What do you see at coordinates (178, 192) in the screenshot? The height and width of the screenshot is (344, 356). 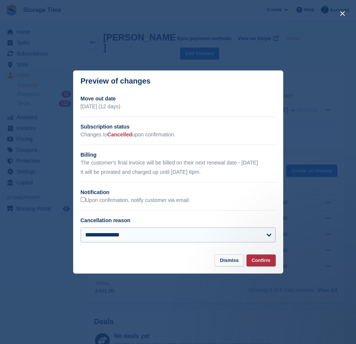 I see `h2: Notification` at bounding box center [178, 192].